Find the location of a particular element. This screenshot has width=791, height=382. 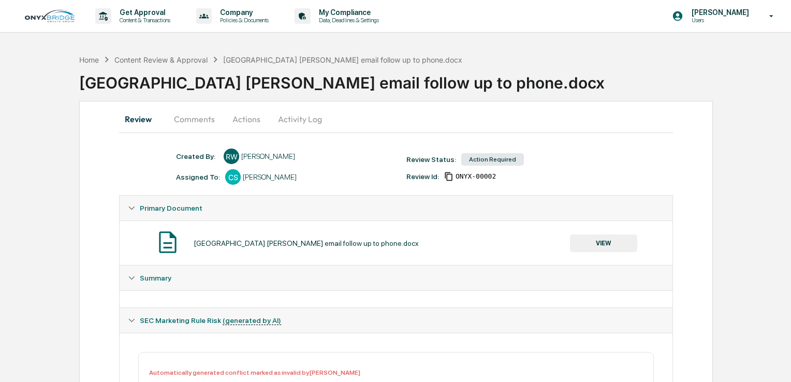

button: Comments is located at coordinates (194, 119).